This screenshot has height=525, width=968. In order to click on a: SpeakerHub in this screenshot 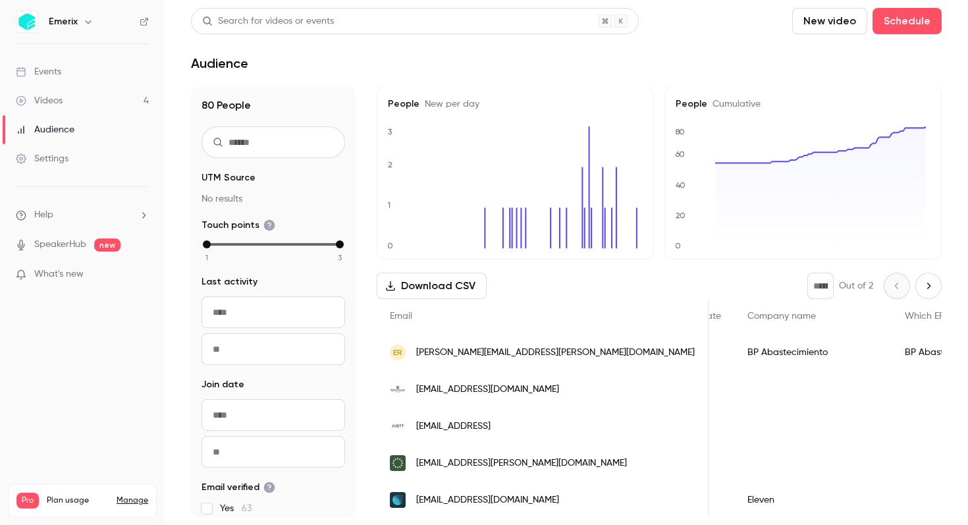, I will do `click(60, 244)`.